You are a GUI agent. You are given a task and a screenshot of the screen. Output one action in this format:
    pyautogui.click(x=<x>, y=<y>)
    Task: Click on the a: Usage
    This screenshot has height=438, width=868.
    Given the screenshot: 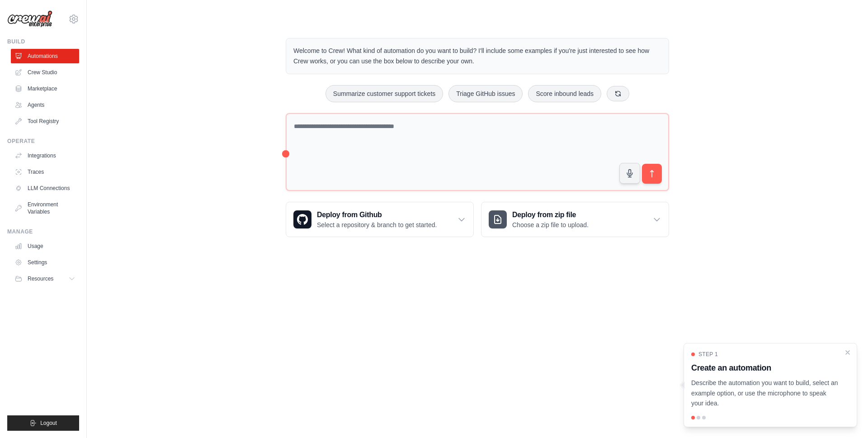 What is the action you would take?
    pyautogui.click(x=45, y=246)
    